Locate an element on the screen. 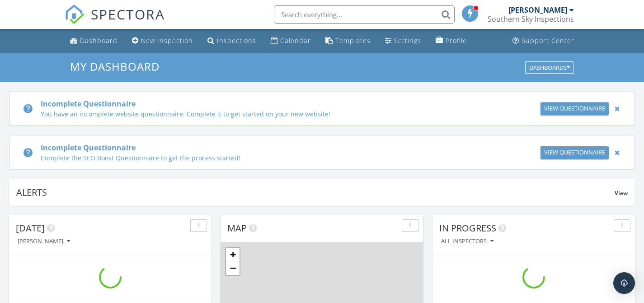 The width and height of the screenshot is (644, 303). div: Complete the SEO Boost Questionnaire to get the process started! is located at coordinates (283, 158).